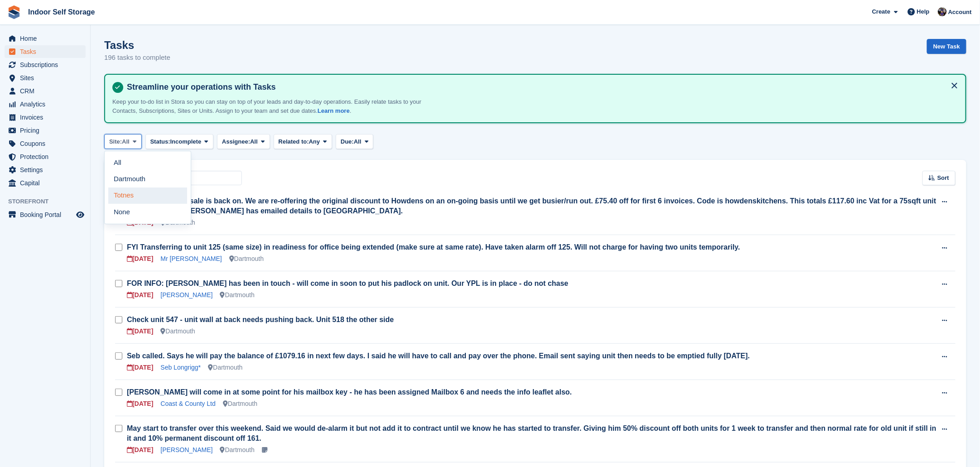 The image size is (980, 467). What do you see at coordinates (347, 142) in the screenshot?
I see `span: Due:` at bounding box center [347, 142].